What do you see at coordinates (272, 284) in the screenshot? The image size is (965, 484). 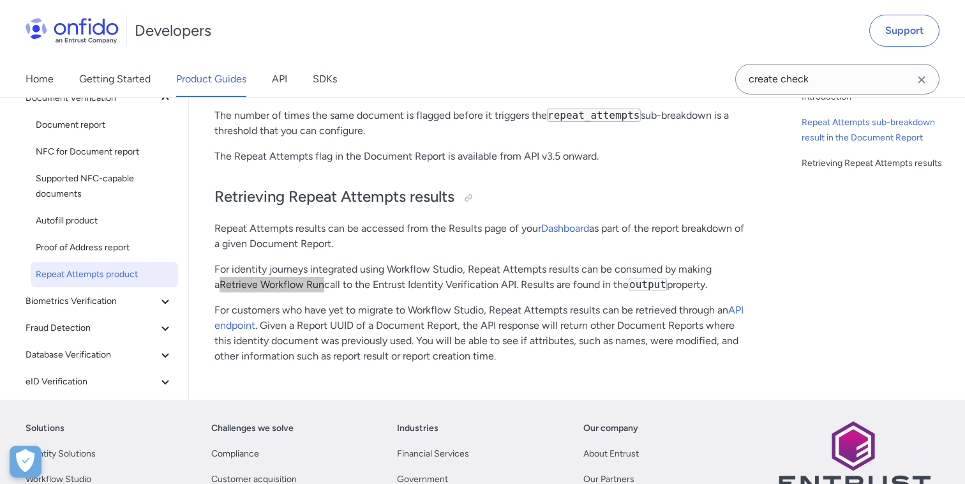 I see `a: Retrieve Workflow Run` at bounding box center [272, 284].